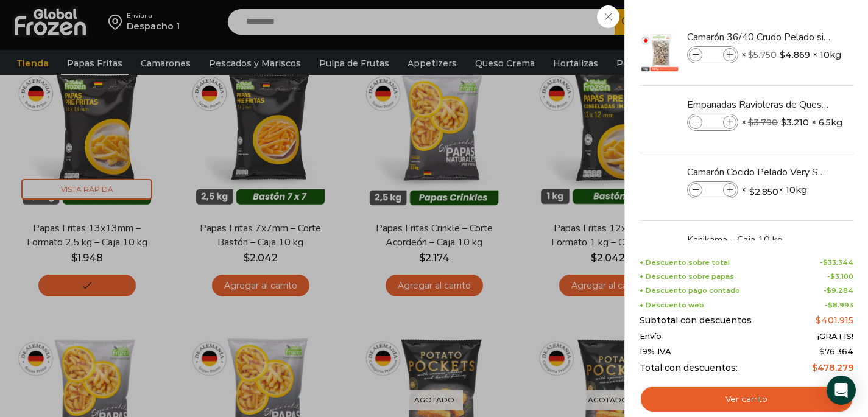 This screenshot has width=868, height=417. What do you see at coordinates (841, 390) in the screenshot?
I see `div: Open Intercom Messenger` at bounding box center [841, 390].